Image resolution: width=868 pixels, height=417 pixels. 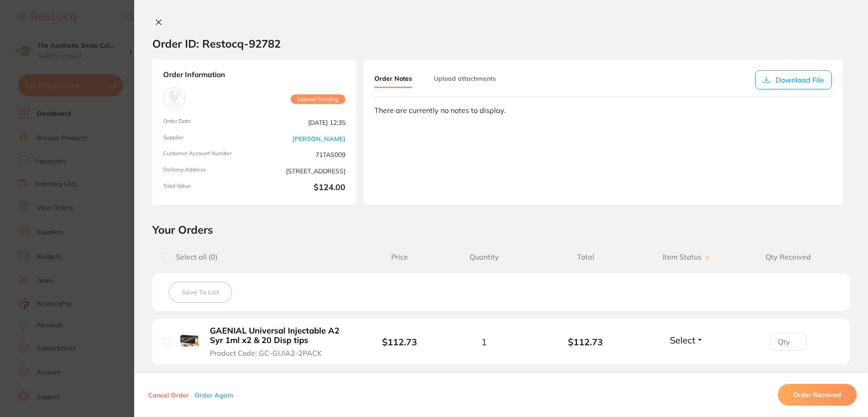 What do you see at coordinates (207, 122) in the screenshot?
I see `span: Order Date` at bounding box center [207, 122].